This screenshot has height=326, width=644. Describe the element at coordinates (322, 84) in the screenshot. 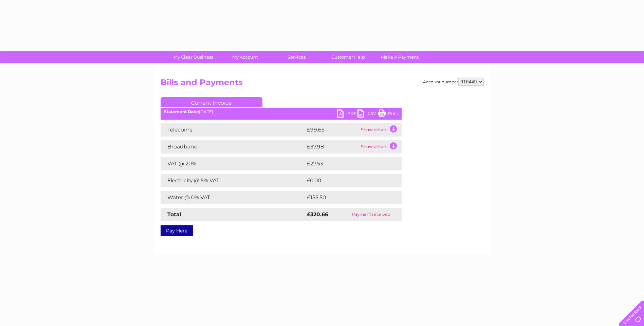

I see `h2: Bills and Payments` at that location.